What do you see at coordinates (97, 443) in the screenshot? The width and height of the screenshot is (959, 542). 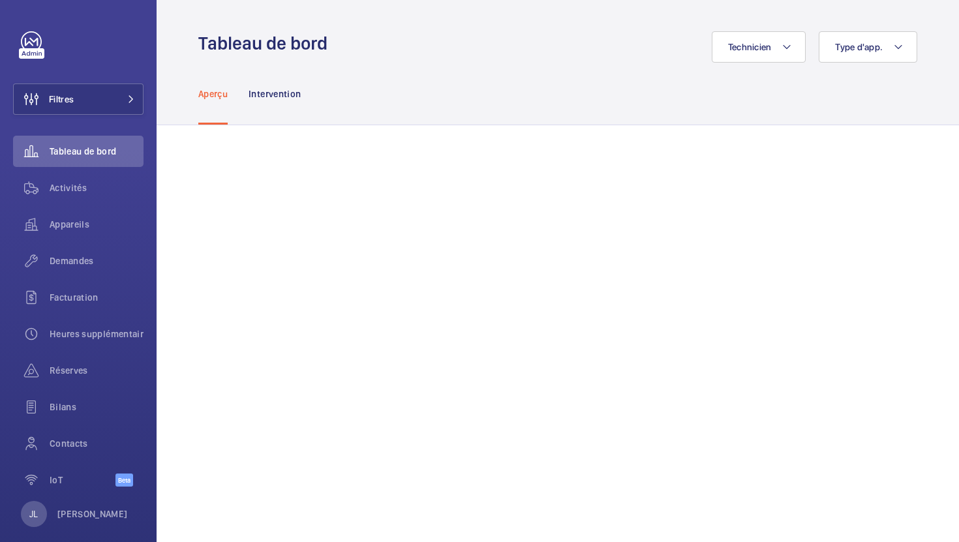 I see `span: Contacts` at bounding box center [97, 443].